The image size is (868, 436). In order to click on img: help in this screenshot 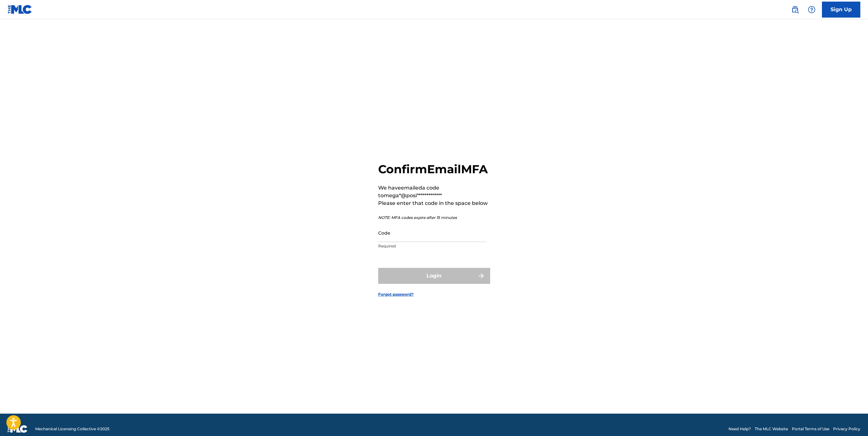, I will do `click(812, 10)`.